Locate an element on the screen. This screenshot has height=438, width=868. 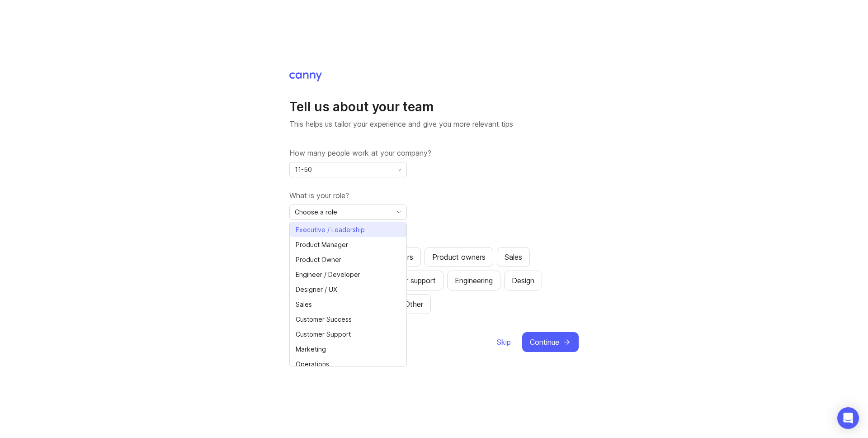
h1: Tell us about your team is located at coordinates (434, 107).